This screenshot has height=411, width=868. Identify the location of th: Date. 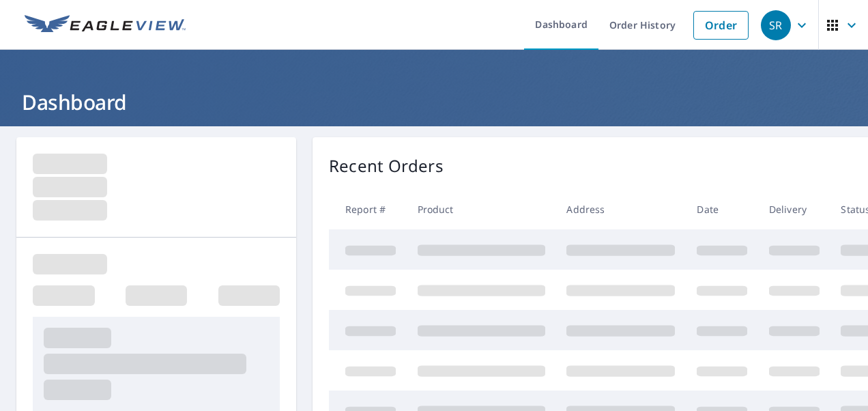
(722, 209).